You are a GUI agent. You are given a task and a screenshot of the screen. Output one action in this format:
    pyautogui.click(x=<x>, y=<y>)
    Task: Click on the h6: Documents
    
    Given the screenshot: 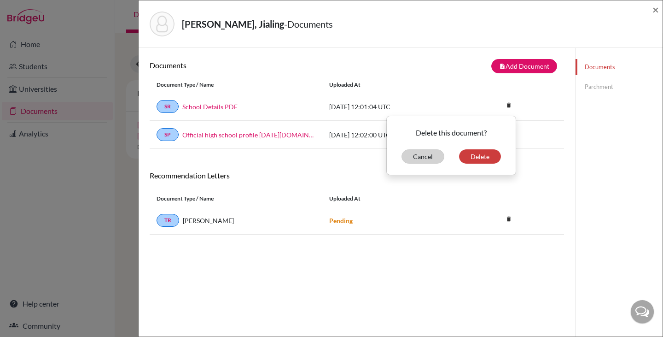 What is the action you would take?
    pyautogui.click(x=253, y=65)
    